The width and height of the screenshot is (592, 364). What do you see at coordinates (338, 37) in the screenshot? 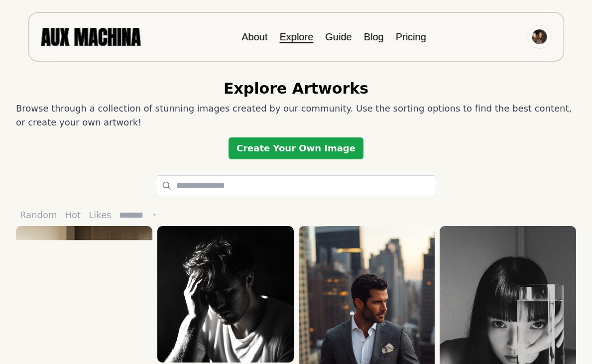
I see `a: Guide` at bounding box center [338, 37].